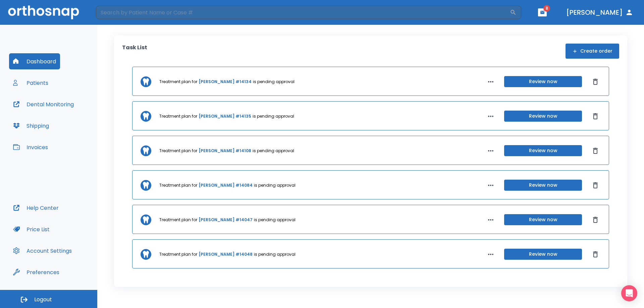 Image resolution: width=644 pixels, height=308 pixels. What do you see at coordinates (303, 13) in the screenshot?
I see `input: Search by Patient Name or Case #` at bounding box center [303, 13].